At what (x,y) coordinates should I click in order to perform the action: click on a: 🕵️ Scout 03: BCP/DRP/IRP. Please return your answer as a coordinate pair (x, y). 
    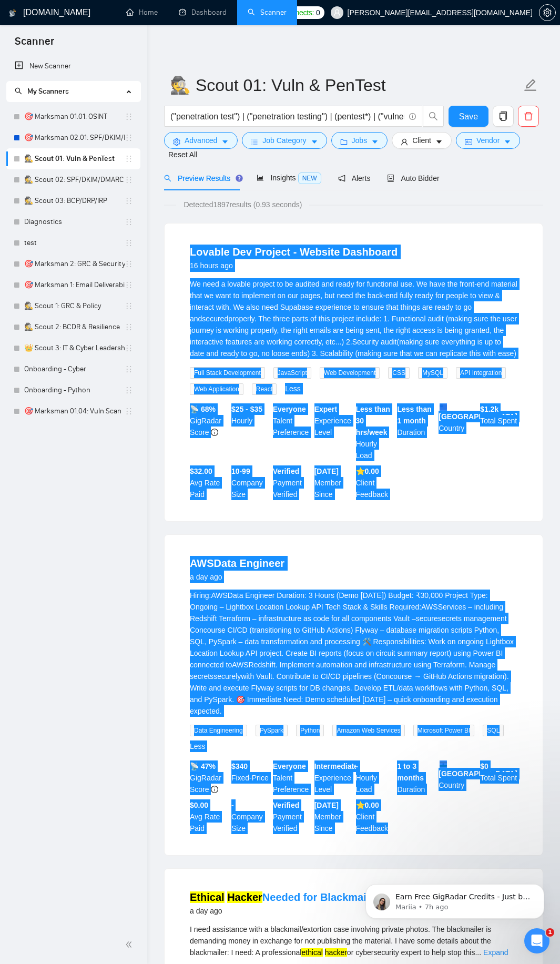
    Looking at the image, I should click on (74, 201).